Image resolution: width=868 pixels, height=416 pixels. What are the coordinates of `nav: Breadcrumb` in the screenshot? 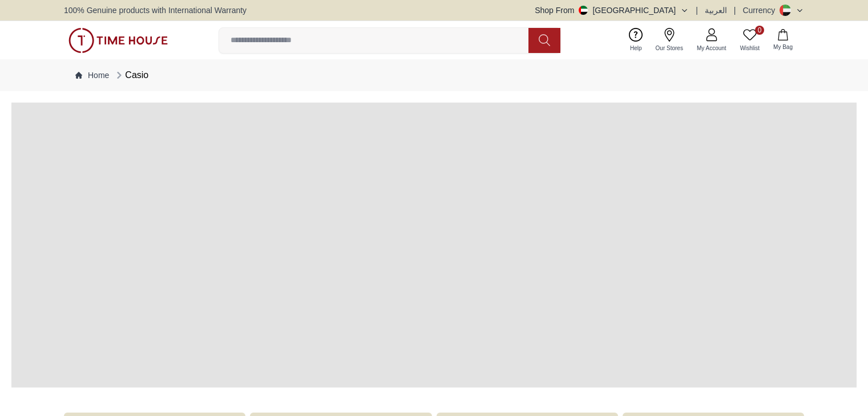 It's located at (434, 75).